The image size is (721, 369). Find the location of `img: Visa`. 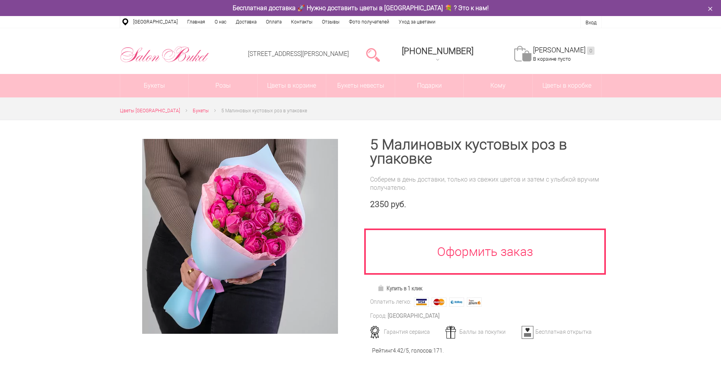

img: Visa is located at coordinates (421, 302).